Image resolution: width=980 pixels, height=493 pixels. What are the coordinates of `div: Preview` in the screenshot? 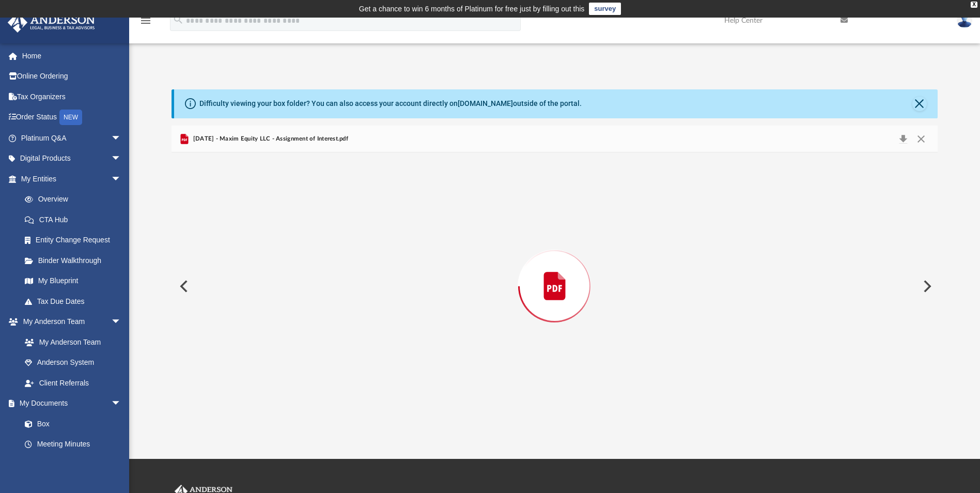 It's located at (554, 272).